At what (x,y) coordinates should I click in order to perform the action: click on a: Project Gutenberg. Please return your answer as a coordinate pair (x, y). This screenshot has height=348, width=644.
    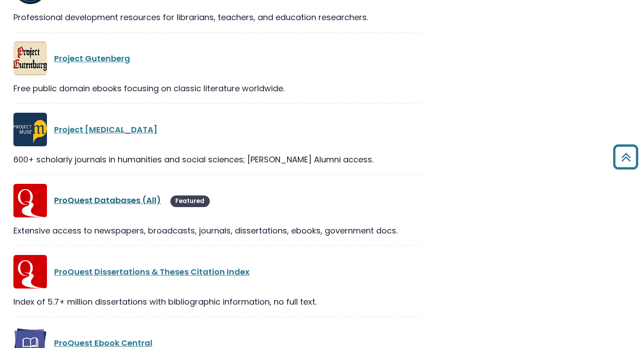
    Looking at the image, I should click on (92, 58).